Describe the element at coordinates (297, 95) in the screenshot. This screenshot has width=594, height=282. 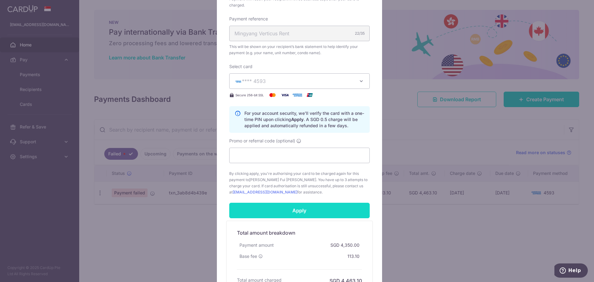
I see `img: American Express` at that location.